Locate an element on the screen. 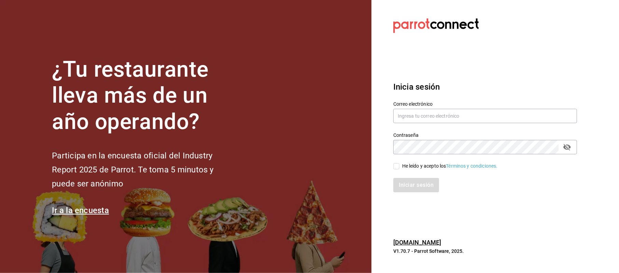 Image resolution: width=619 pixels, height=273 pixels. input: Ingresa tu correo electrónico is located at coordinates (485, 116).